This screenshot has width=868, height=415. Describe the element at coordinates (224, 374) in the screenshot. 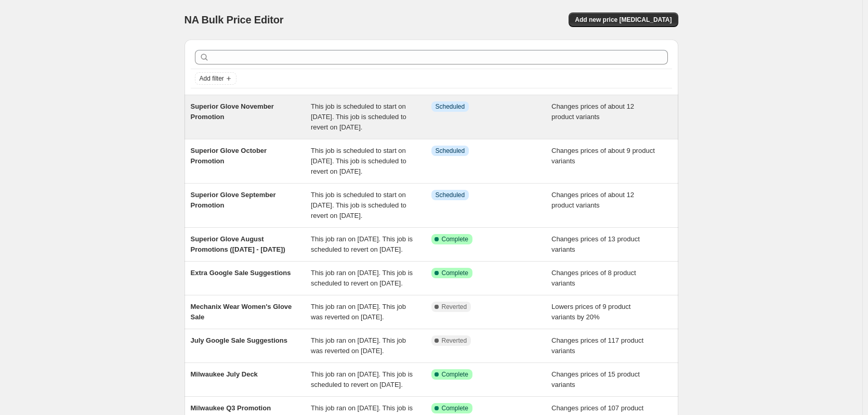

I see `span: Milwaukee July Deck` at that location.